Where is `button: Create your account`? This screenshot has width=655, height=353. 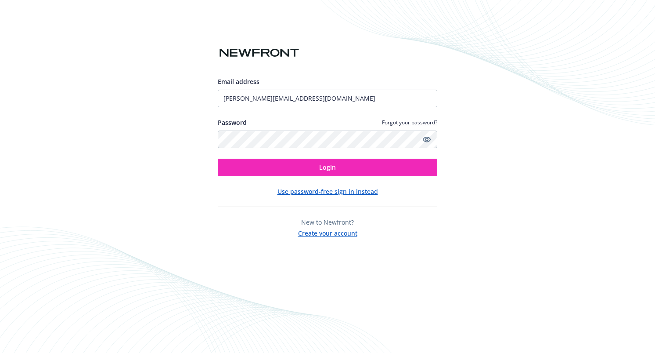
button: Create your account is located at coordinates (328, 232).